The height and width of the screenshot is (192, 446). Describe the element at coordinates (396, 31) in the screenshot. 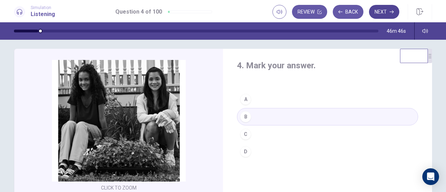

I see `span: 46m 46s` at that location.